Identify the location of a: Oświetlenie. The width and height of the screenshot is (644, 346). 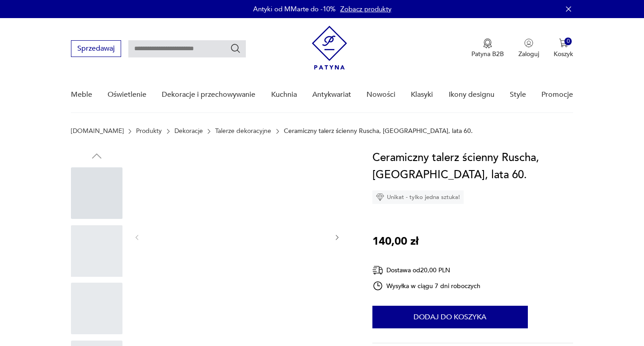
(127, 94).